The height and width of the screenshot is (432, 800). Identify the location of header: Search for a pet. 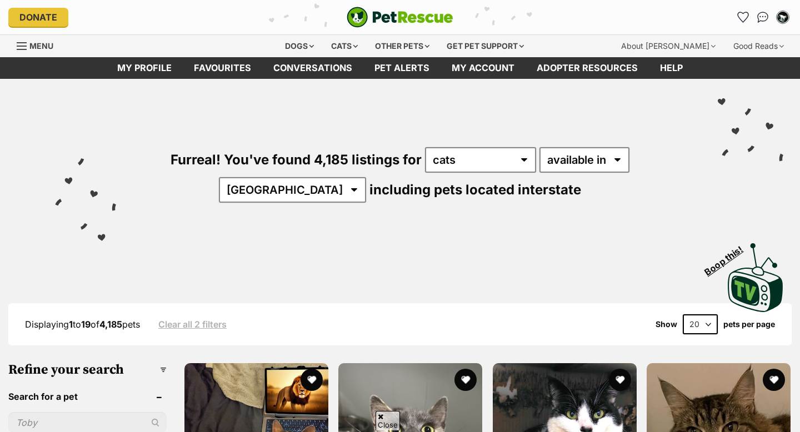
(87, 397).